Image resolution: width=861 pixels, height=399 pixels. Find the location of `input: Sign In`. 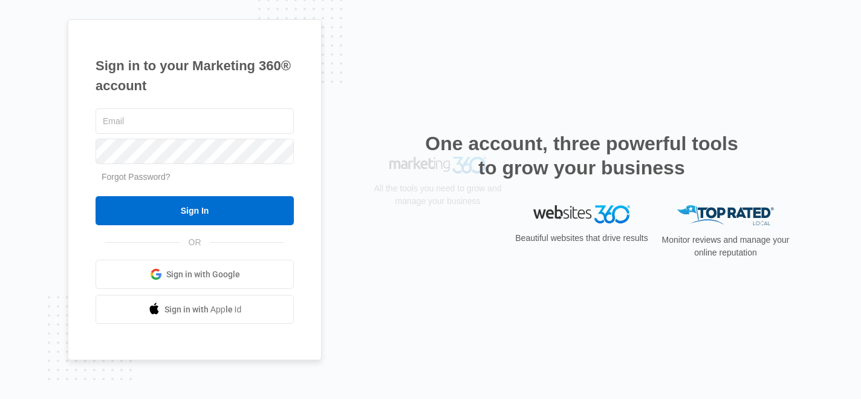

input: Sign In is located at coordinates (195, 211).